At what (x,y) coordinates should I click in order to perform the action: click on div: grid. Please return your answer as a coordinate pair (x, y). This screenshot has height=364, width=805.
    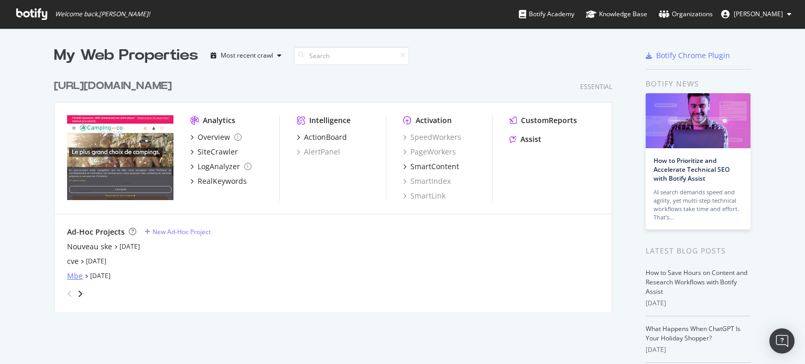
    Looking at the image, I should click on (337, 189).